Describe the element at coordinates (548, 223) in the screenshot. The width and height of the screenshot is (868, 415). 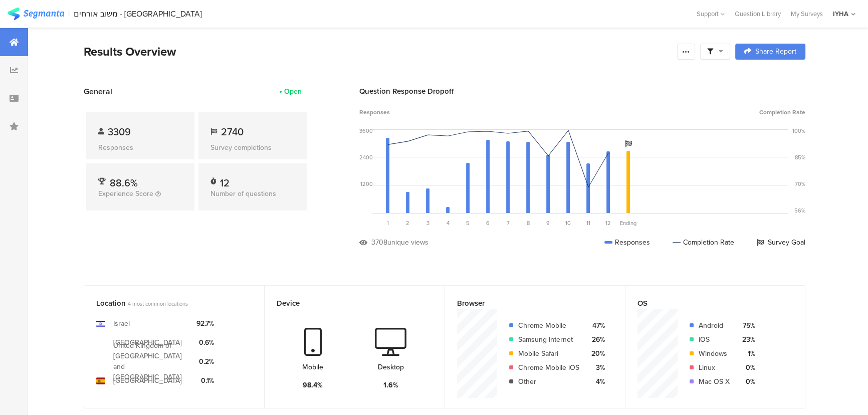
I see `span: 9` at that location.